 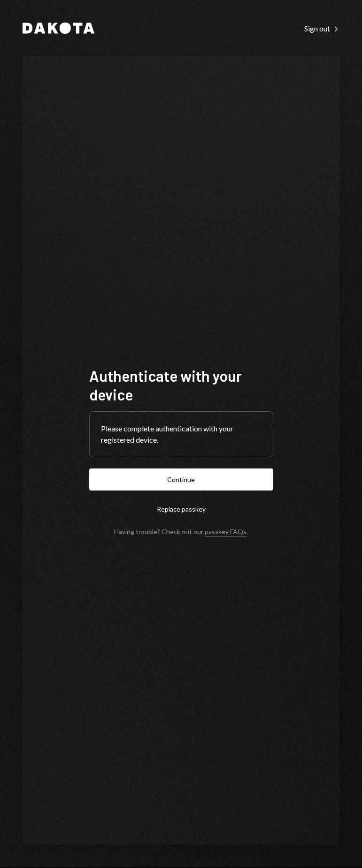 What do you see at coordinates (181, 479) in the screenshot?
I see `button: Continue` at bounding box center [181, 479].